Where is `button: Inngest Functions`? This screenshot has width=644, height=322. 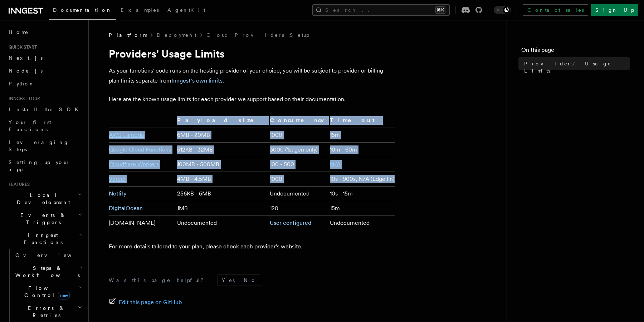 button: Inngest Functions is located at coordinates (45, 239).